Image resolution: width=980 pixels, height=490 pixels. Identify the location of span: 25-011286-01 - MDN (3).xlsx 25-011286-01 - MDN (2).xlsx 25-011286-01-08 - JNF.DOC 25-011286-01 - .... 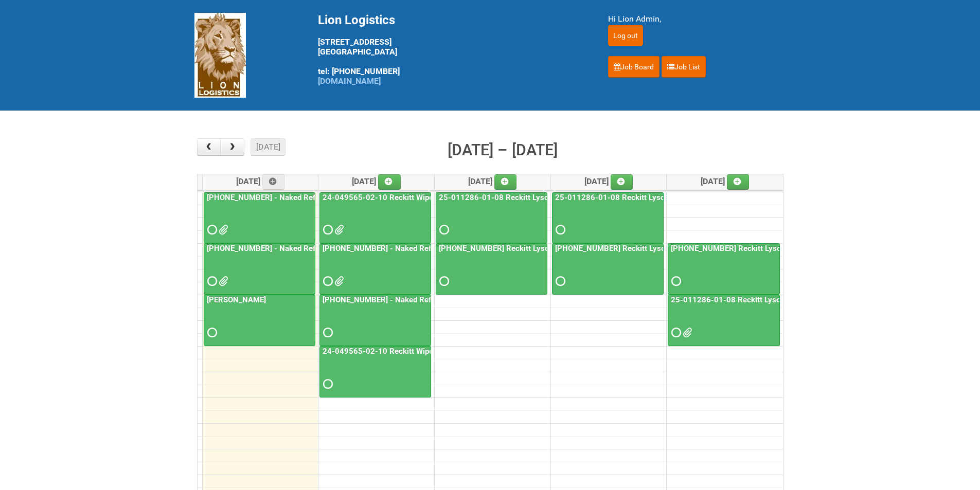
(687, 332).